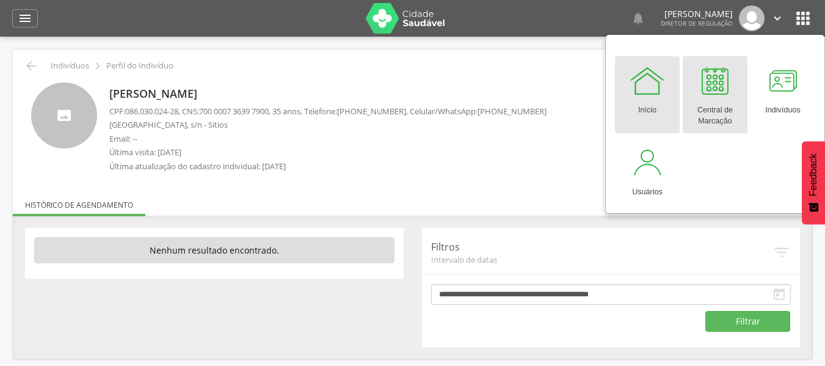 This screenshot has height=366, width=825. Describe the element at coordinates (602, 247) in the screenshot. I see `p: Filtros` at that location.